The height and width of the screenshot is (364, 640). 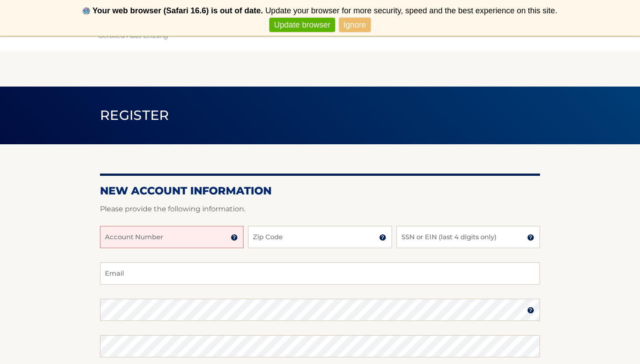 I want to click on h2: New Account Information, so click(x=320, y=191).